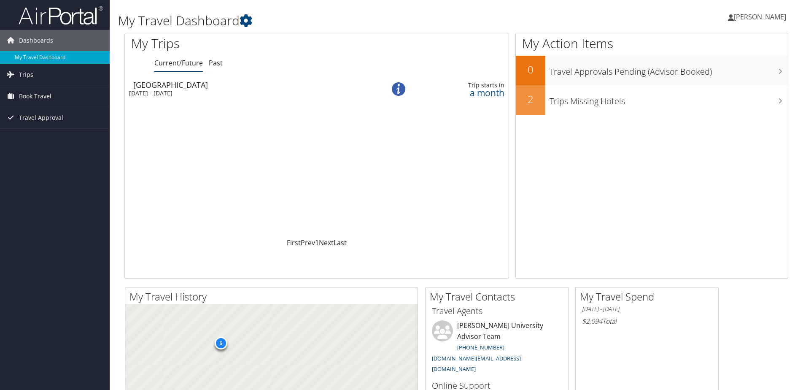 The height and width of the screenshot is (390, 803). Describe the element at coordinates (531, 70) in the screenshot. I see `h2: 0` at that location.